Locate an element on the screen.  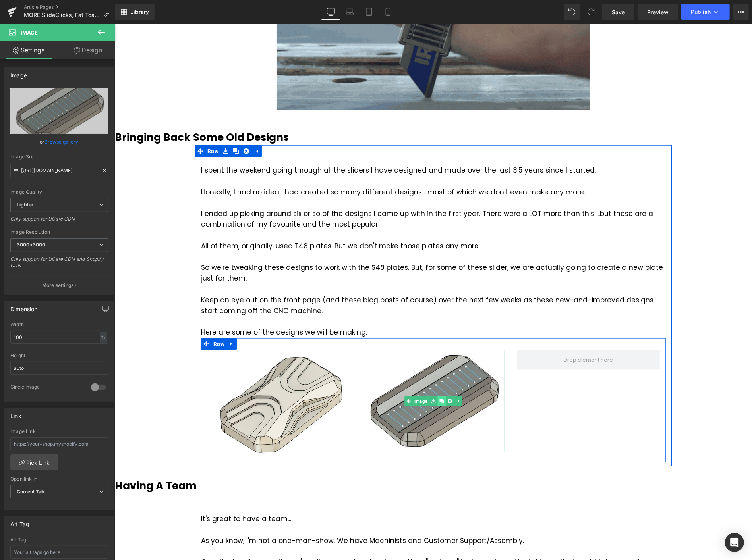
input: Your alt tags go here is located at coordinates (59, 552).